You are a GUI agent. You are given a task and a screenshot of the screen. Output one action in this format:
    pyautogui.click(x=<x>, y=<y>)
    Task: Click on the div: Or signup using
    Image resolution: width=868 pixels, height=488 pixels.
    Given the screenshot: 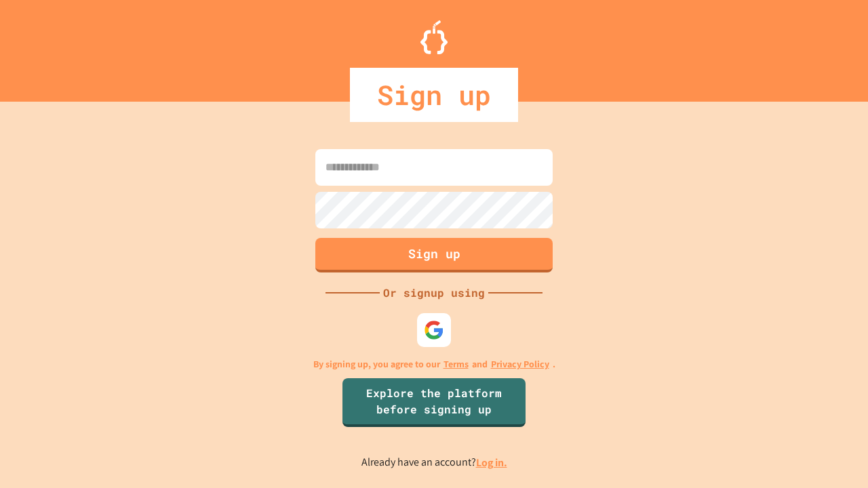 What is the action you would take?
    pyautogui.click(x=434, y=293)
    